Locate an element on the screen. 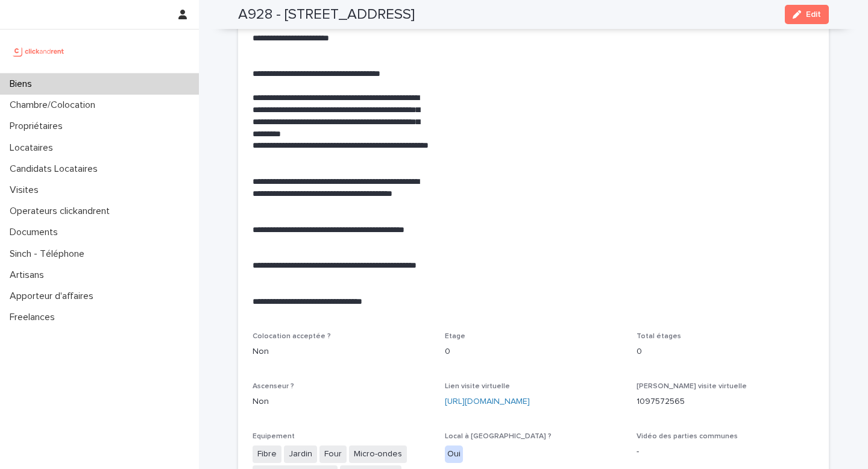  span: Ascenseur ? is located at coordinates (273, 386).